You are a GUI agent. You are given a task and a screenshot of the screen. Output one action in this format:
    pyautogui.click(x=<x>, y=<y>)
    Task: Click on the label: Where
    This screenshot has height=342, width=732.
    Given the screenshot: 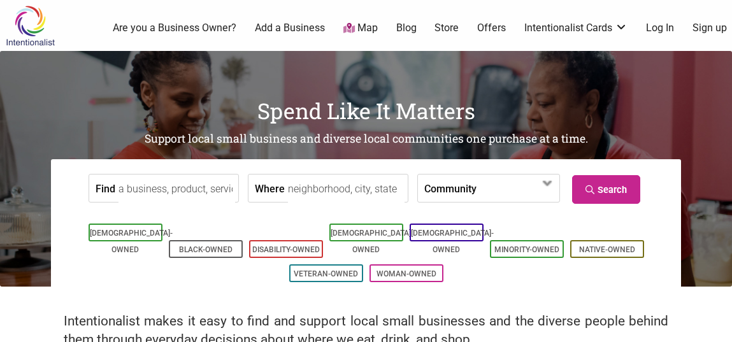 What is the action you would take?
    pyautogui.click(x=269, y=188)
    